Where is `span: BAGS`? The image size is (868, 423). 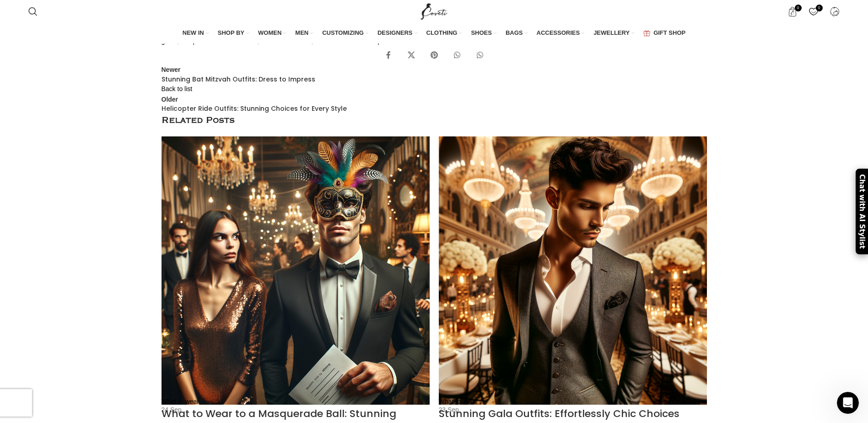 span: BAGS is located at coordinates (514, 33).